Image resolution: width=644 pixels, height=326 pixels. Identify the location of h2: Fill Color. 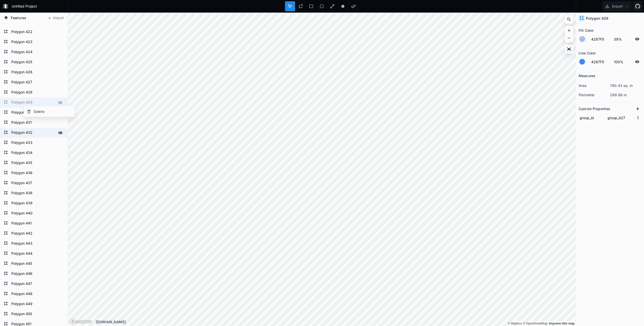
(586, 30).